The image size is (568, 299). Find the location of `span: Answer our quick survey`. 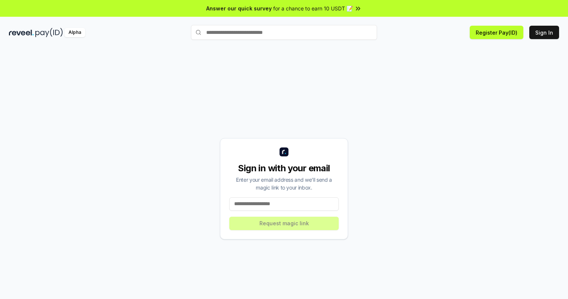

span: Answer our quick survey is located at coordinates (239, 8).